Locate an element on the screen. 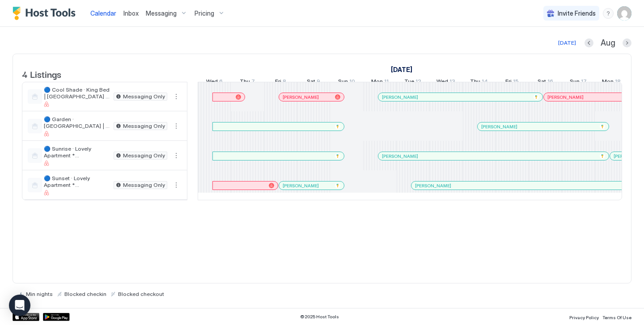 The height and width of the screenshot is (325, 644). span: 7 is located at coordinates (253, 83).